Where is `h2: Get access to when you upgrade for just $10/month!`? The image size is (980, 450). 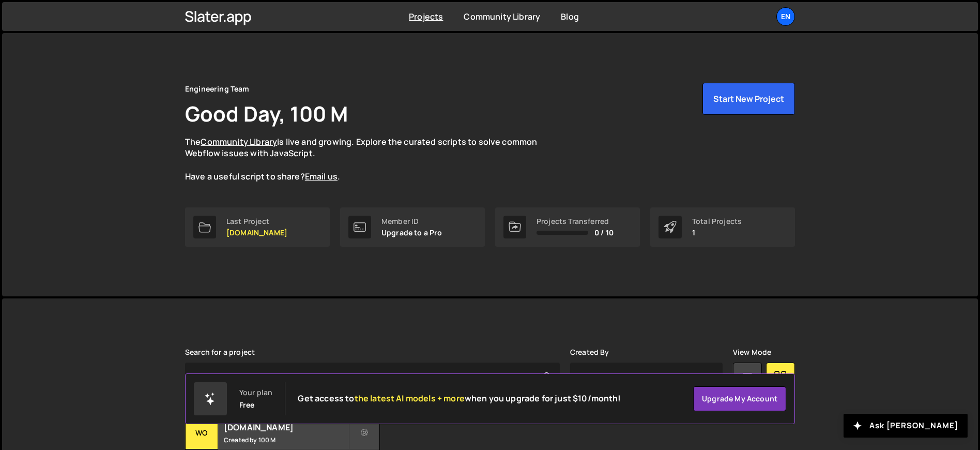 h2: Get access to when you upgrade for just $10/month! is located at coordinates (459, 398).